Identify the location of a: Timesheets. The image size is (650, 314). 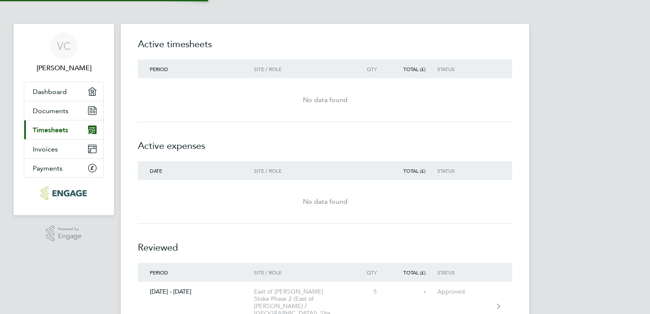
(64, 130).